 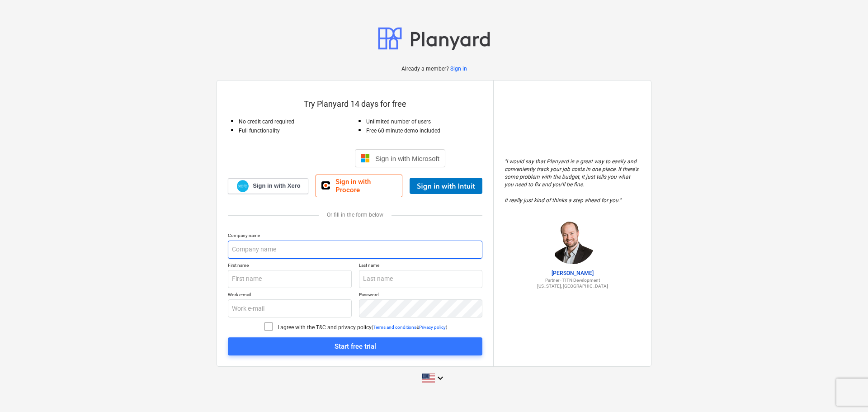 What do you see at coordinates (425, 121) in the screenshot?
I see `p: Unlimited number of users` at bounding box center [425, 121].